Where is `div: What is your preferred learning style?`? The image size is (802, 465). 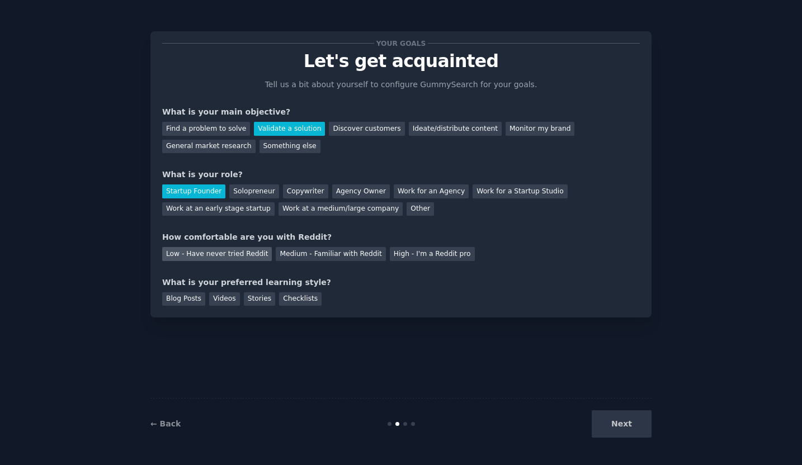
div: What is your preferred learning style? is located at coordinates (401, 282).